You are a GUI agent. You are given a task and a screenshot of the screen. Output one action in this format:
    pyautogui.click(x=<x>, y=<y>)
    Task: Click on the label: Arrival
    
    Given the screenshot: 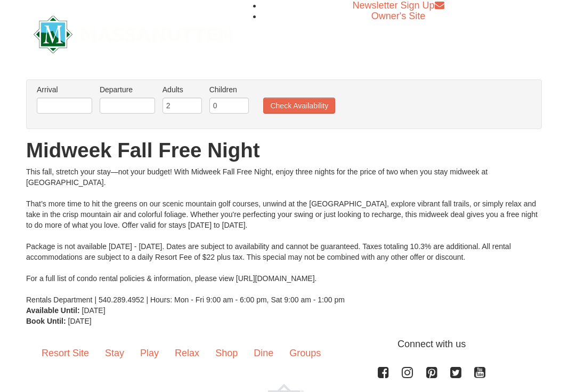 What is the action you would take?
    pyautogui.click(x=65, y=90)
    